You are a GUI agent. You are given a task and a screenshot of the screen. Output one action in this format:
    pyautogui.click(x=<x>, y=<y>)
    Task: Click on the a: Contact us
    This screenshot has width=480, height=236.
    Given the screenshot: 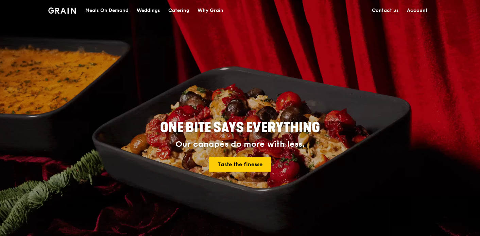 What is the action you would take?
    pyautogui.click(x=386, y=11)
    